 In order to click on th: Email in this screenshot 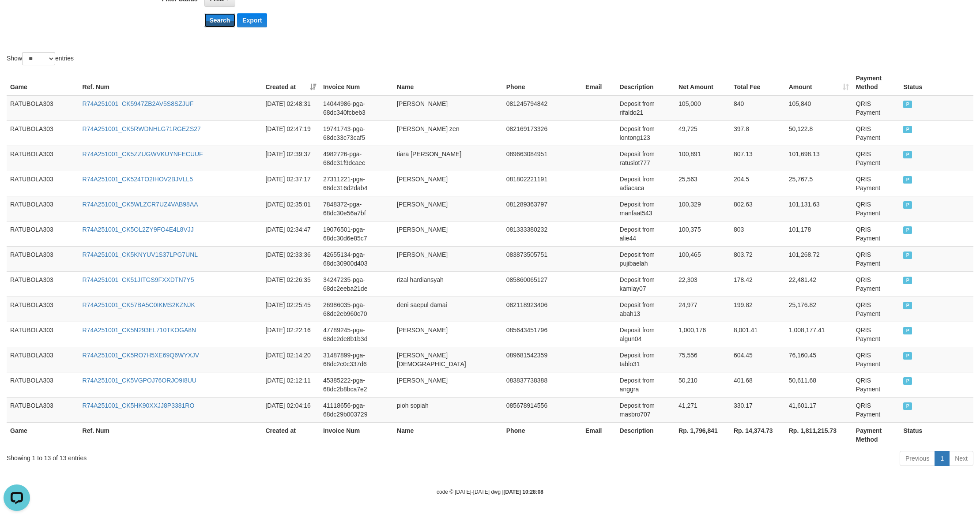, I will do `click(598, 83)`.